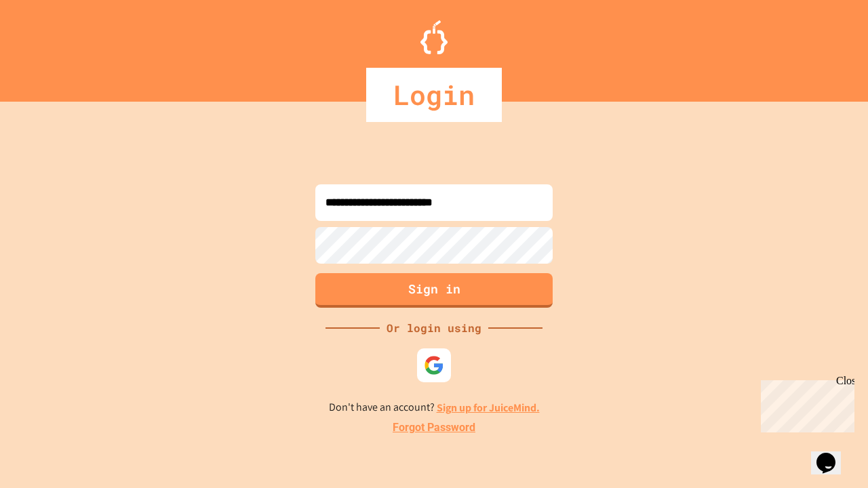 The image size is (868, 488). Describe the element at coordinates (434, 365) in the screenshot. I see `img: google-icon.svg` at that location.